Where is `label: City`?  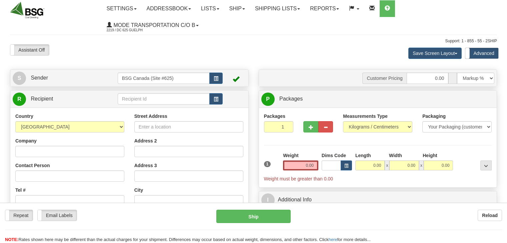
label: City is located at coordinates (139, 190).